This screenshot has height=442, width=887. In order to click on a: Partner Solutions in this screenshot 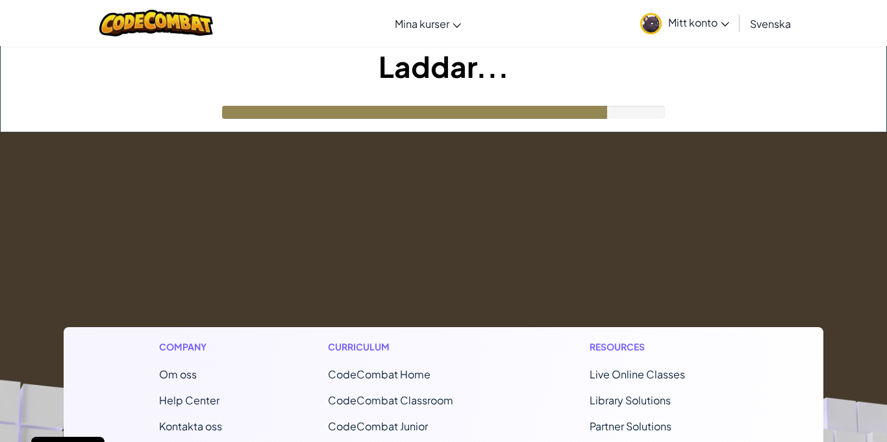, I will do `click(630, 426)`.